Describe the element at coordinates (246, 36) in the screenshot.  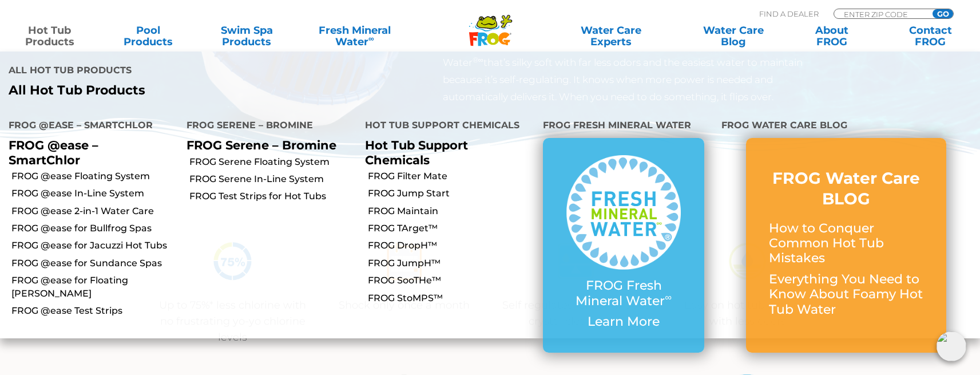
I see `a: Swim SpaProducts` at that location.